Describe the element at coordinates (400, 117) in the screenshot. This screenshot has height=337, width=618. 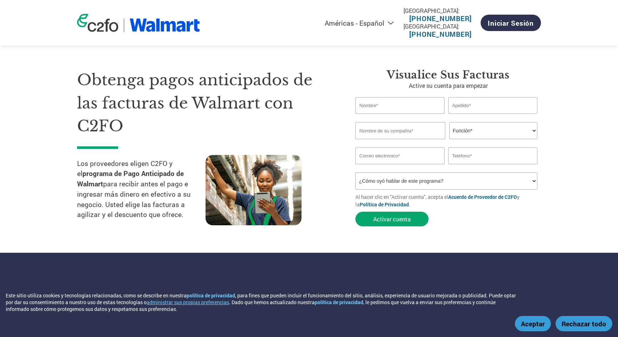
I see `div: Invalid first name or first name is too long` at that location.